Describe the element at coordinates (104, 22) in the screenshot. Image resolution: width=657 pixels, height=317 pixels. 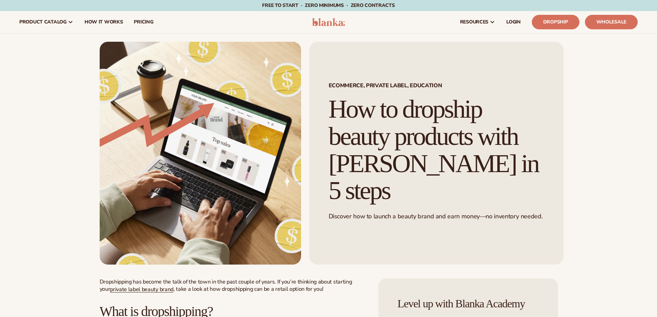
I see `span: How It Works` at that location.